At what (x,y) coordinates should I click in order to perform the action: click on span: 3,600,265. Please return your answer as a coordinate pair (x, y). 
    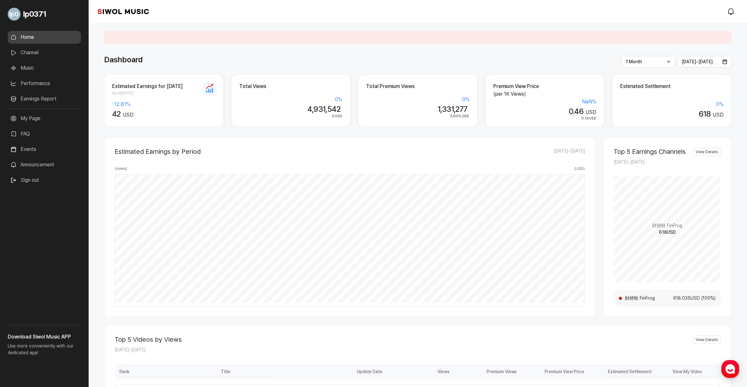
    Looking at the image, I should click on (460, 116).